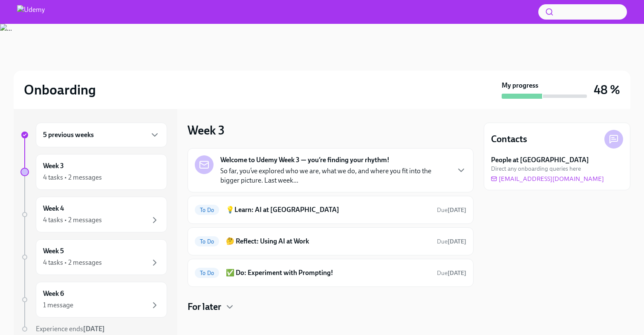 This screenshot has height=335, width=644. Describe the element at coordinates (94, 300) in the screenshot. I see `a: Week 61 message` at that location.